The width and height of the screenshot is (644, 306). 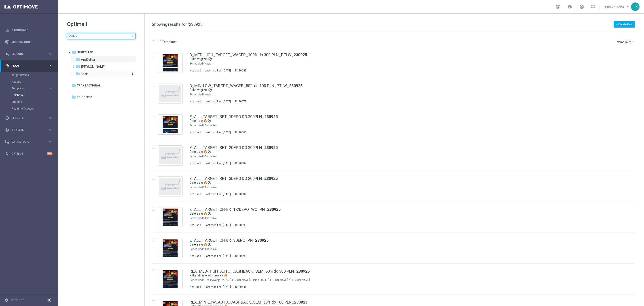 What do you see at coordinates (234, 116) in the screenshot?
I see `a: E_ALL_TARGET_BET_1DEPO DO 200PLN_230925` at bounding box center [234, 116].